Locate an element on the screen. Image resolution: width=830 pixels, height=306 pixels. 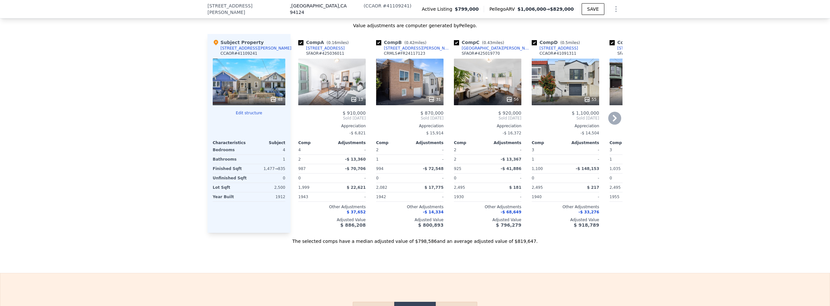
span: $ 796,279 is located at coordinates (509, 225).